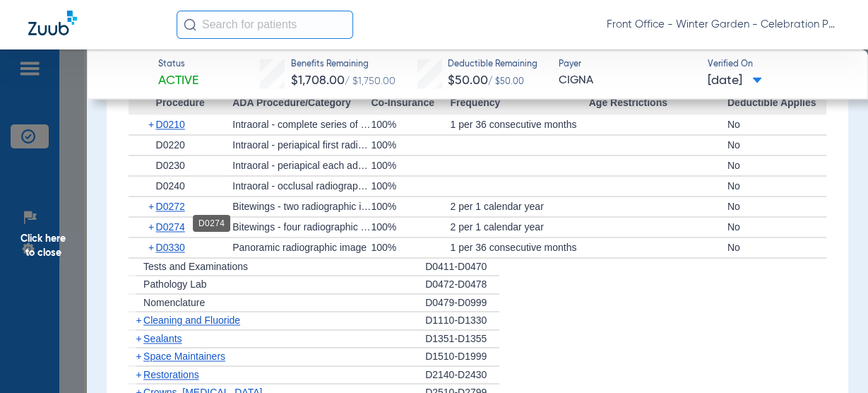 The width and height of the screenshot is (868, 393). Describe the element at coordinates (410, 103) in the screenshot. I see `span: Co-Insurance` at that location.